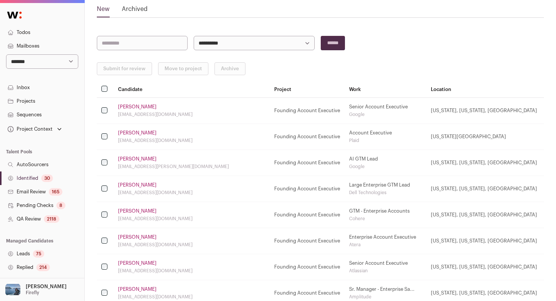  Describe the element at coordinates (385, 137) in the screenshot. I see `td: Account Executive` at that location.